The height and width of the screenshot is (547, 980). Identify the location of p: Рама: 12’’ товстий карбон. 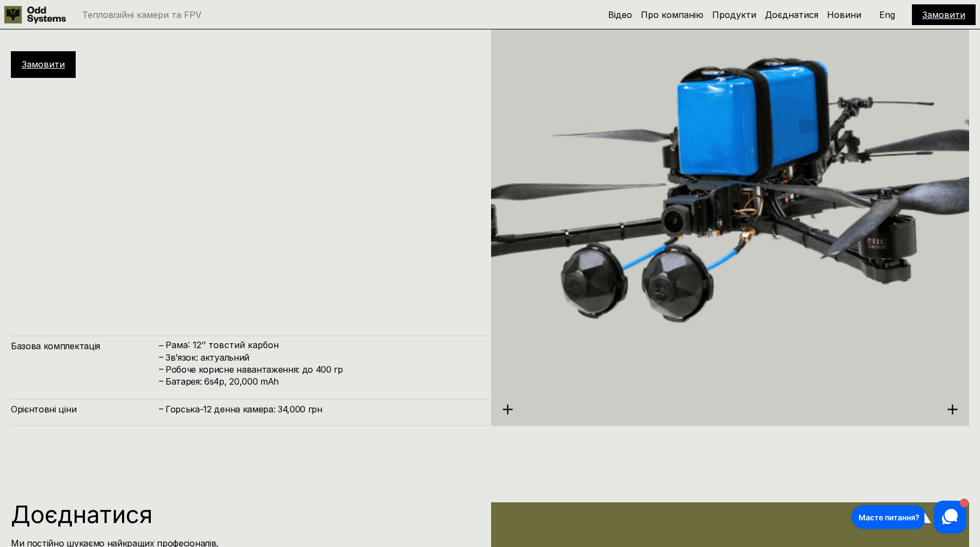
(322, 345).